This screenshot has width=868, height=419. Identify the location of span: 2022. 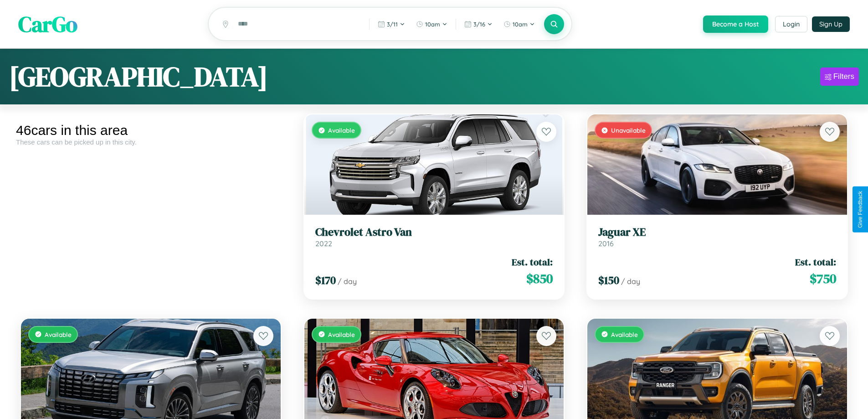
(324, 244).